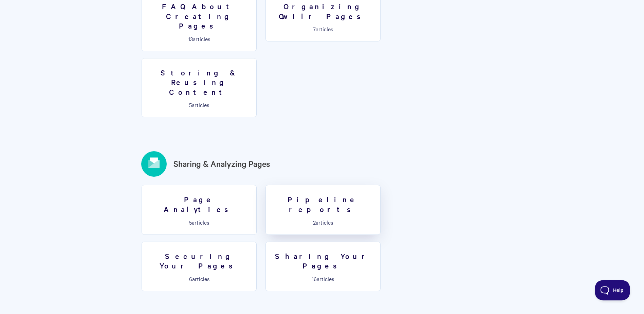  I want to click on a: Pipeline reports 2articles, so click(323, 210).